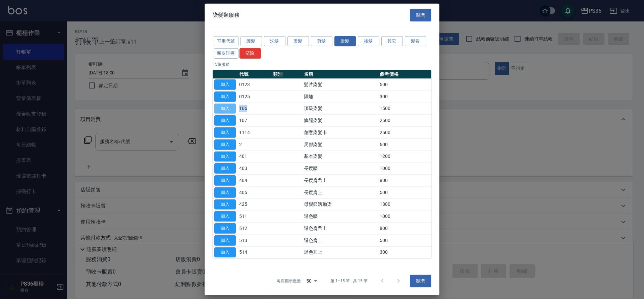 The image size is (644, 299). Describe the element at coordinates (250, 54) in the screenshot. I see `button: 清除` at that location.